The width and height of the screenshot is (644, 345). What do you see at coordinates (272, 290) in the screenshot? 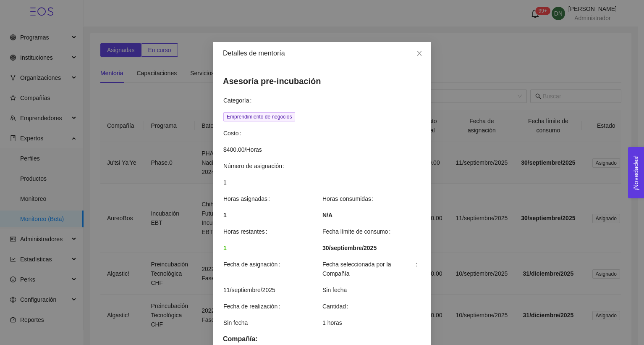
I see `span: 11/septiembre/2025` at bounding box center [272, 290].